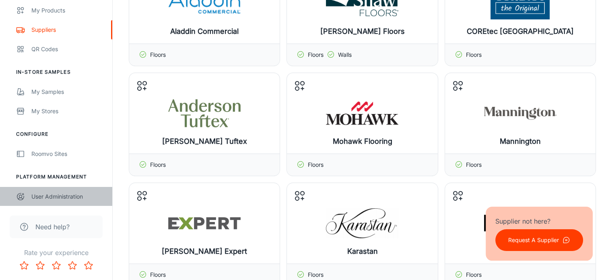 The height and width of the screenshot is (280, 612). I want to click on button: Rate 4 star, so click(72, 265).